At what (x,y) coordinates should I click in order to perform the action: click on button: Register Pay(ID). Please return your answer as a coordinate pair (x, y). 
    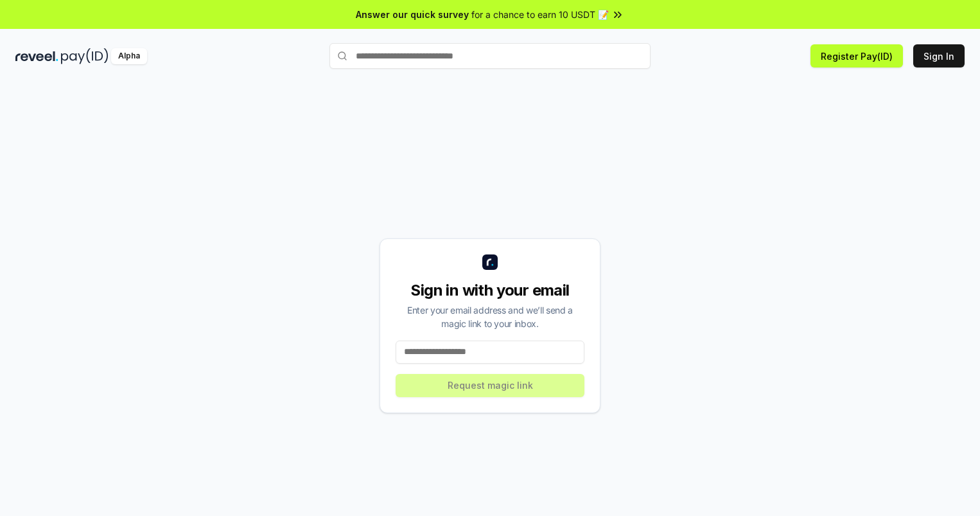
    Looking at the image, I should click on (857, 56).